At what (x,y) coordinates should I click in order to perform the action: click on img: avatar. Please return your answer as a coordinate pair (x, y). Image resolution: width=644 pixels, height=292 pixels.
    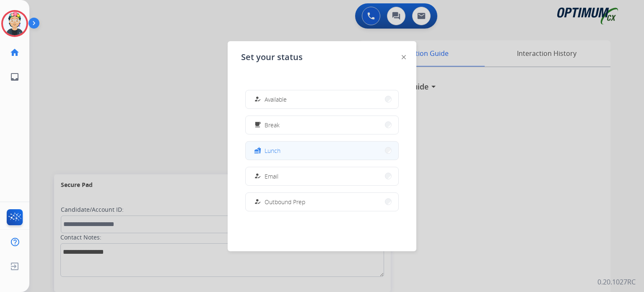
    Looking at the image, I should click on (15, 24).